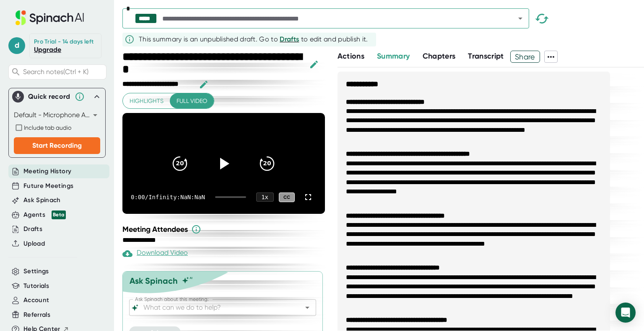 Image resolution: width=644 pixels, height=331 pixels. Describe the element at coordinates (215, 308) in the screenshot. I see `input: What can we do to help?` at that location.